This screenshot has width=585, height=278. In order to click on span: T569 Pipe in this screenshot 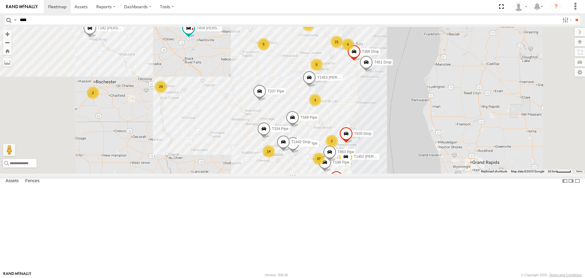, I will do `click(309, 118)`.